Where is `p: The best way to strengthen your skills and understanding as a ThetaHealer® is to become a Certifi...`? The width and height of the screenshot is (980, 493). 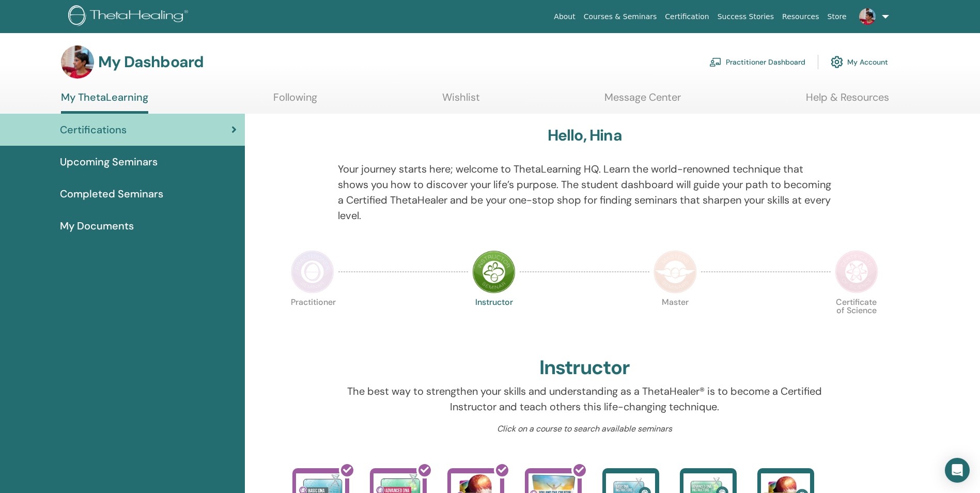
p: The best way to strengthen your skills and understanding as a ThetaHealer® is to become a Certifi... is located at coordinates (584, 399).